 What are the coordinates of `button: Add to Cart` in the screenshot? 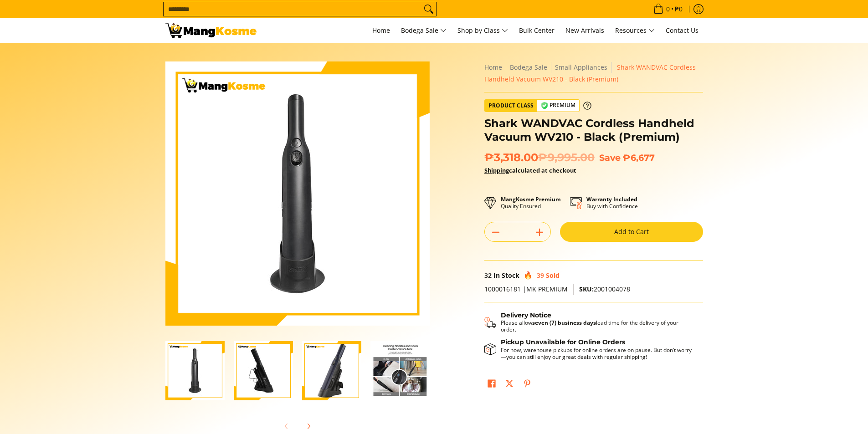 It's located at (631, 232).